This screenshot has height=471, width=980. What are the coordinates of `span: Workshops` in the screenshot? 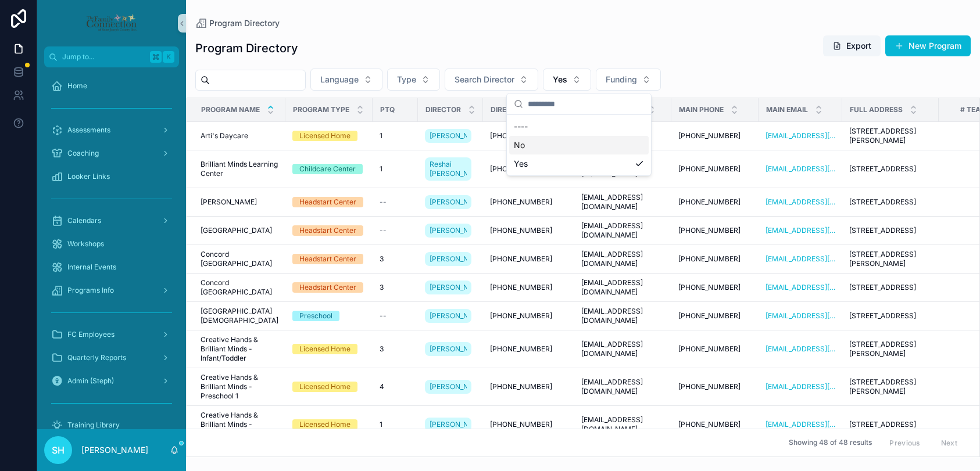 It's located at (85, 244).